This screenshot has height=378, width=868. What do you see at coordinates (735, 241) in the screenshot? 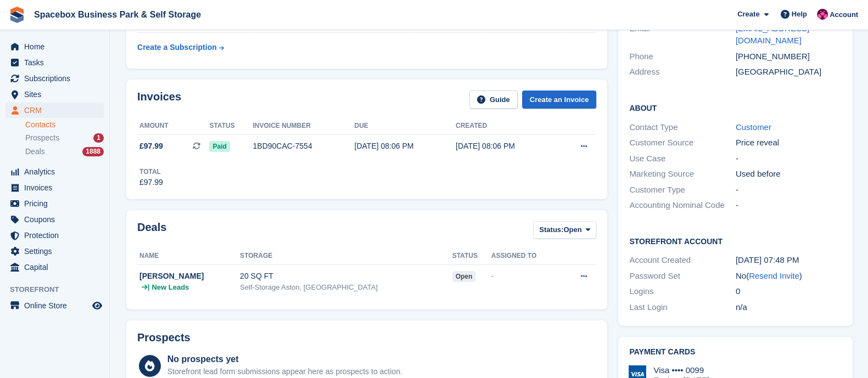
I see `h2: Storefront Account` at bounding box center [735, 241].